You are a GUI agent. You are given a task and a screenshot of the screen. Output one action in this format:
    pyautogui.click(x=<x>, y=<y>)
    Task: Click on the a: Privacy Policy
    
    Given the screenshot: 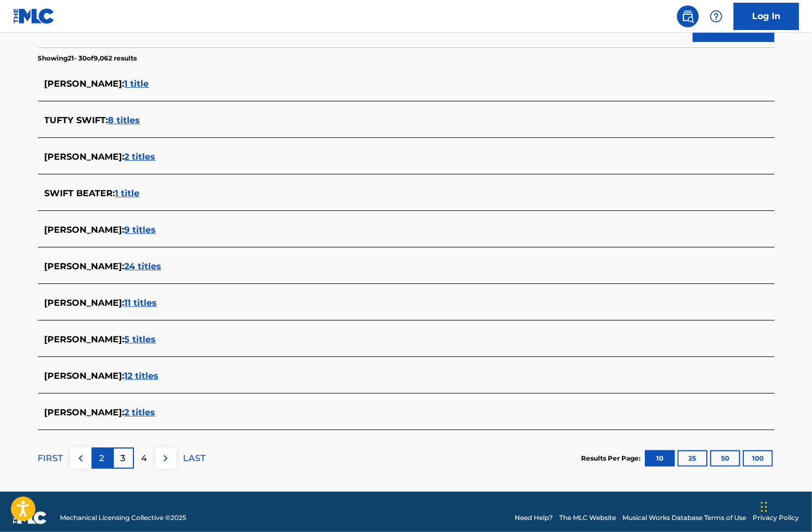 What is the action you would take?
    pyautogui.click(x=775, y=518)
    